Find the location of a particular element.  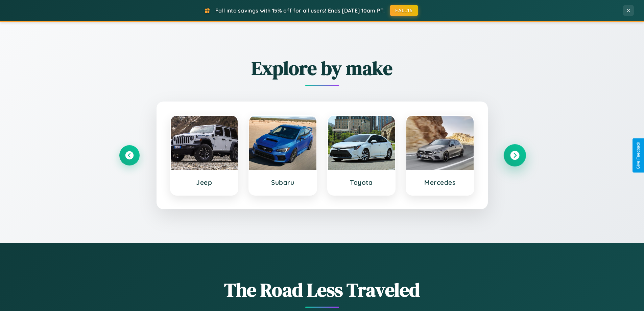

h3: Subaru is located at coordinates (283, 182).